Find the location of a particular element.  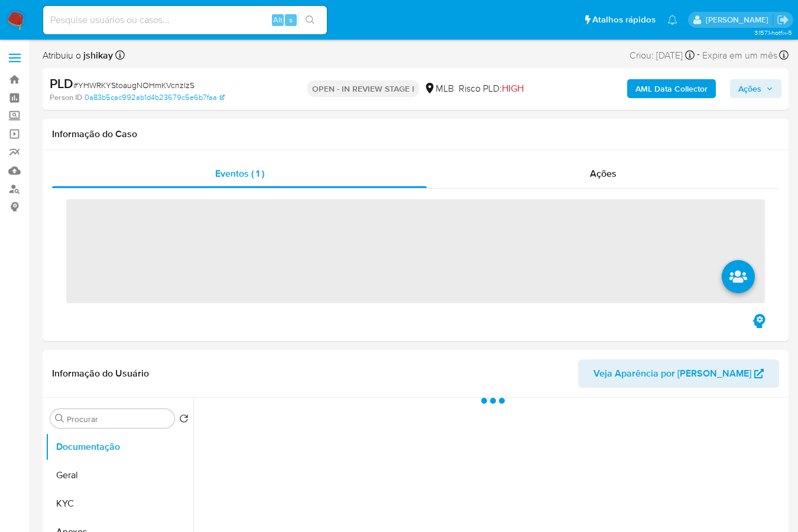

button: Documentação is located at coordinates (120, 447).